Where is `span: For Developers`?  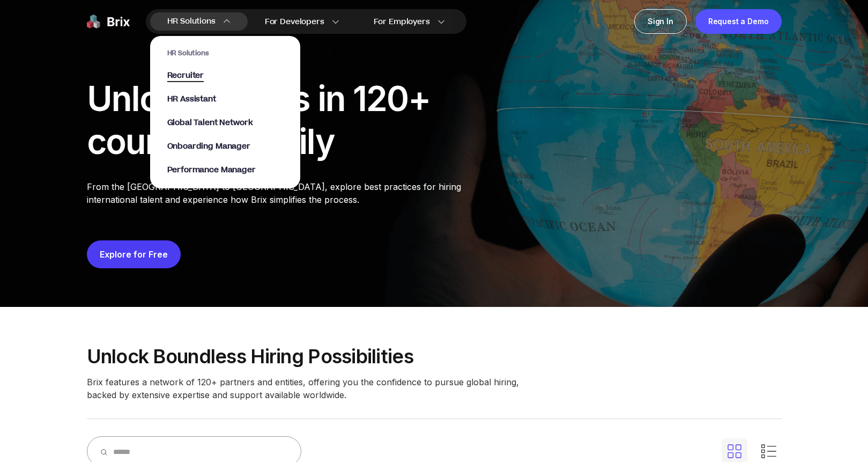
span: For Developers is located at coordinates (294, 22).